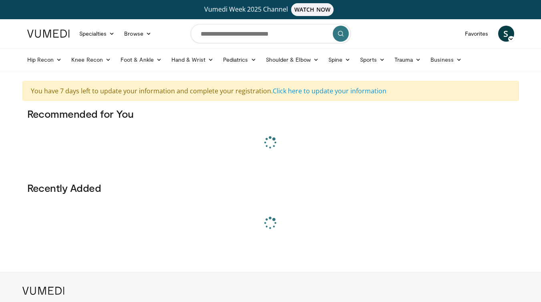 This screenshot has width=541, height=302. What do you see at coordinates (97, 34) in the screenshot?
I see `a: Specialties` at bounding box center [97, 34].